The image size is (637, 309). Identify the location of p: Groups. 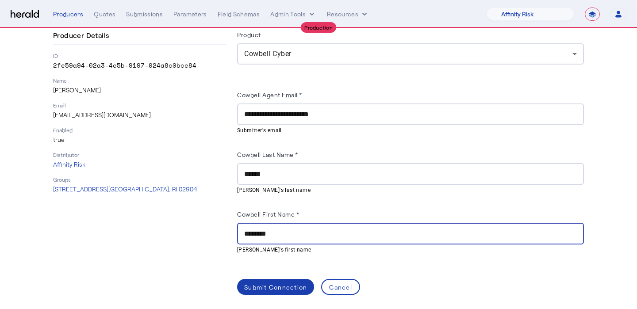
(140, 180).